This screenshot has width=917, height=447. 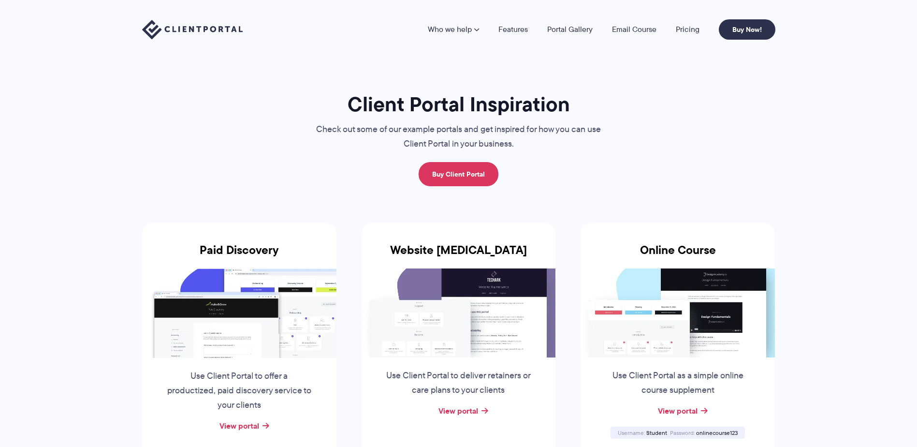 I want to click on p: Use Client Portal to offer a productized, paid discovery service to your clients, so click(x=239, y=391).